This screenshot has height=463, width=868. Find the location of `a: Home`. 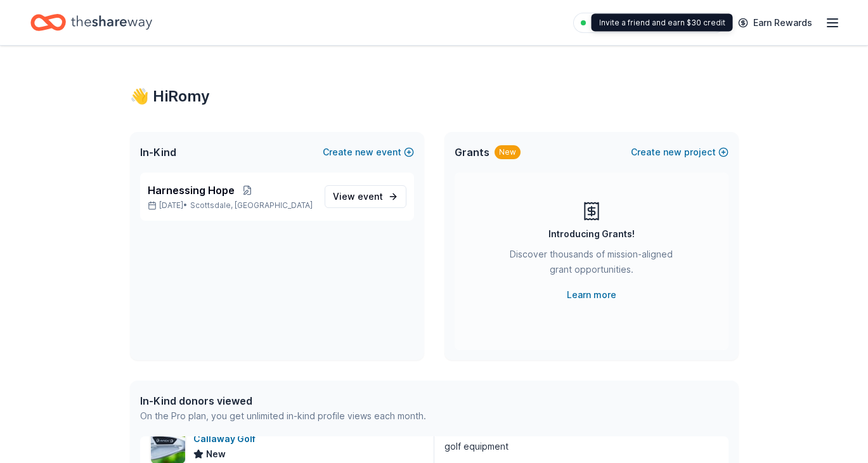

a: Home is located at coordinates (92, 22).